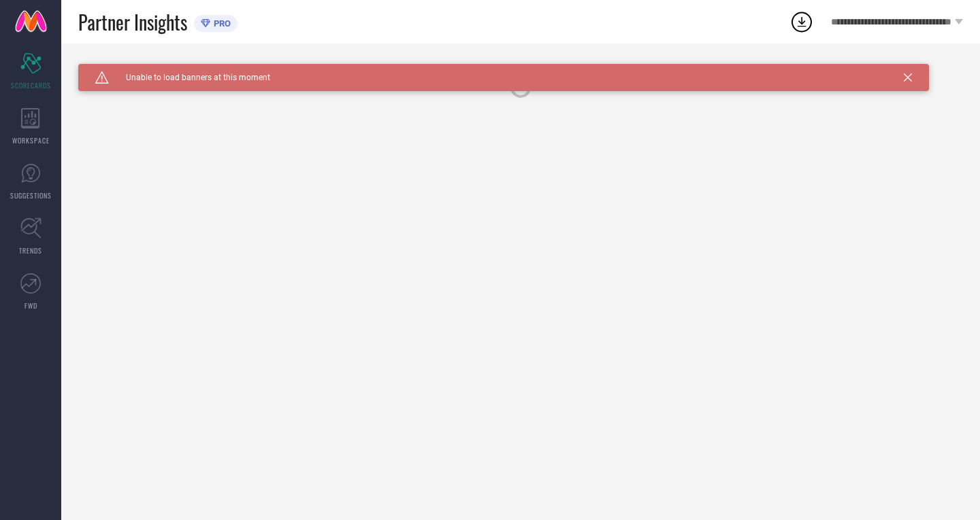  What do you see at coordinates (31, 140) in the screenshot?
I see `span: WORKSPACE` at bounding box center [31, 140].